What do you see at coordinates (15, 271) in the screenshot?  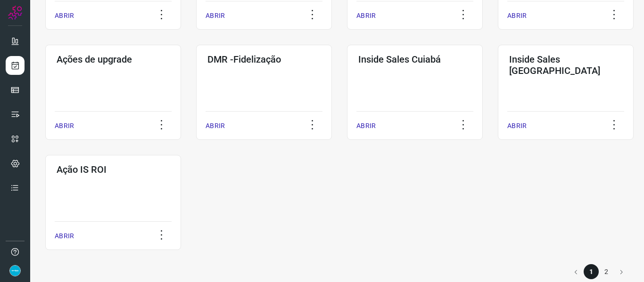 I see `img: 86fc21c22a90fb4bae6cb495ded7e8f6.png` at bounding box center [15, 271].